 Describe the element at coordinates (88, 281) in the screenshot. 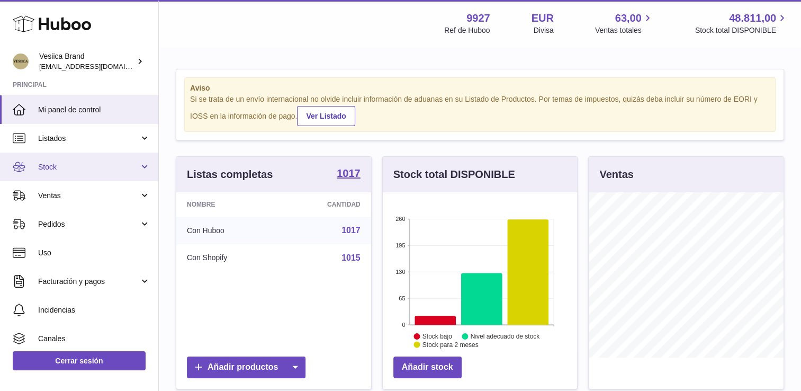

I see `span: Facturación y pagos` at that location.